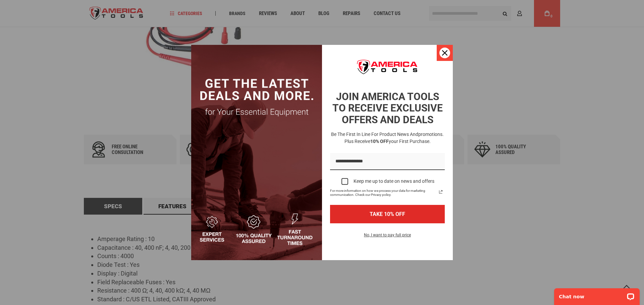 The height and width of the screenshot is (305, 644). I want to click on input: Email field, so click(387, 161).